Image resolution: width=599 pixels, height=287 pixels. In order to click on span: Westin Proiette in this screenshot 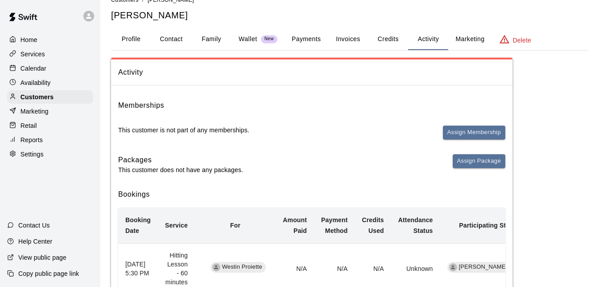, I will do `click(242, 266)`.